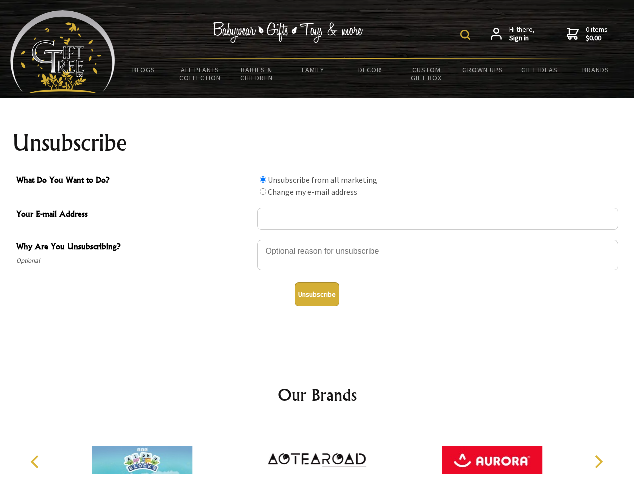 This screenshot has height=482, width=634. What do you see at coordinates (134, 215) in the screenshot?
I see `span: Your E-mail Address` at bounding box center [134, 215].